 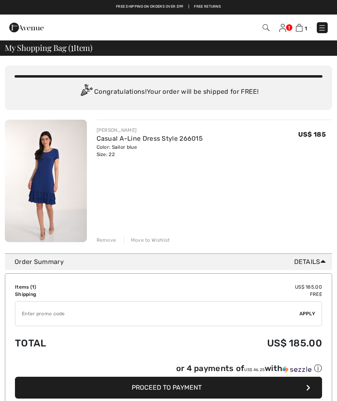 I want to click on input: Promo code, so click(x=157, y=314).